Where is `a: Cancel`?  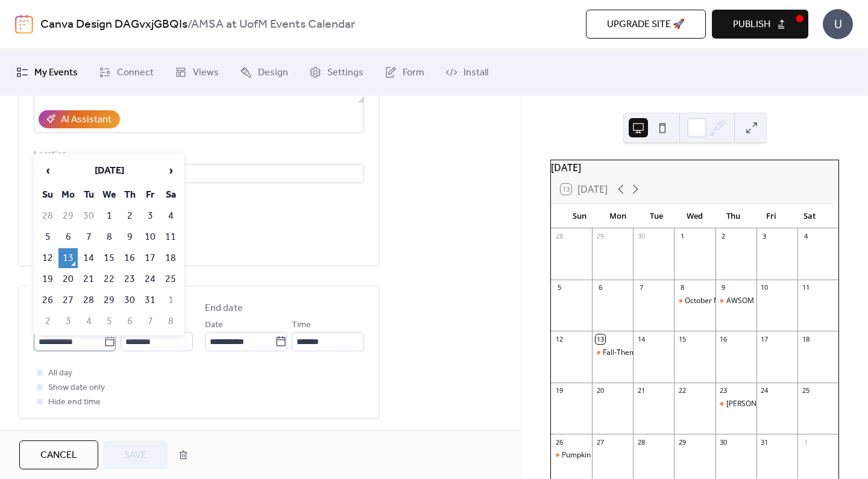 a: Cancel is located at coordinates (58, 455).